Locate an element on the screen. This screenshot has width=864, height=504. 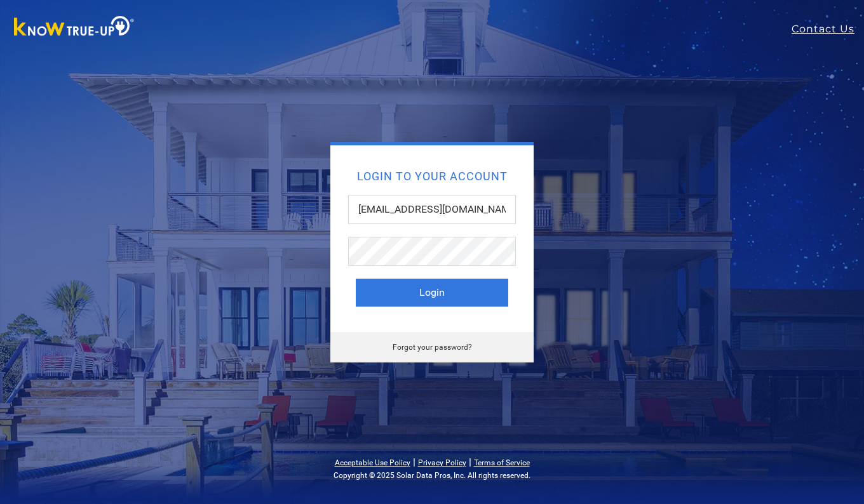
a: Contact Us is located at coordinates (828, 29).